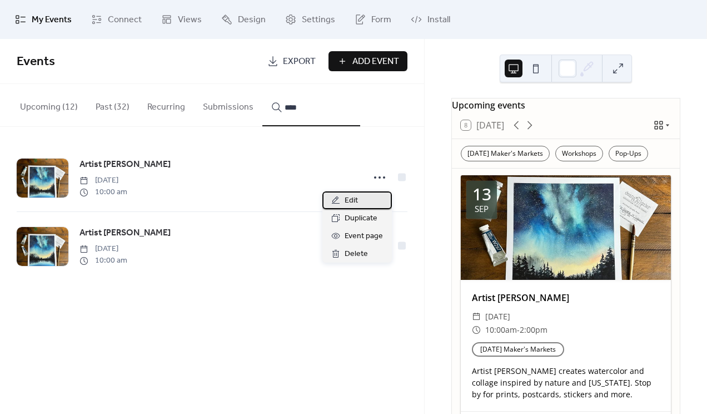  I want to click on span: Delete, so click(356, 254).